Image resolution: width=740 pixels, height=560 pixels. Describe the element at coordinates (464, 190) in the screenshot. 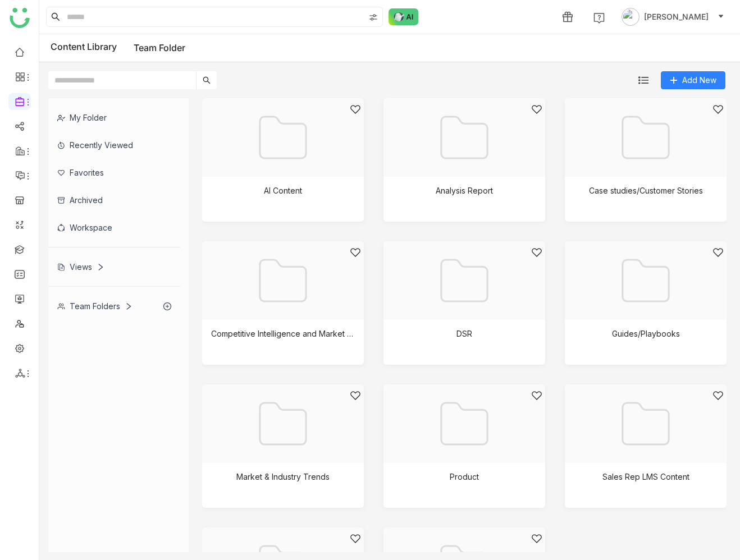

I see `div: Analysis Report` at that location.